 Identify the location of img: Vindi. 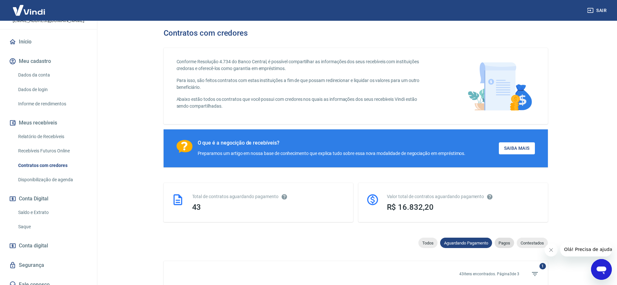
(29, 10).